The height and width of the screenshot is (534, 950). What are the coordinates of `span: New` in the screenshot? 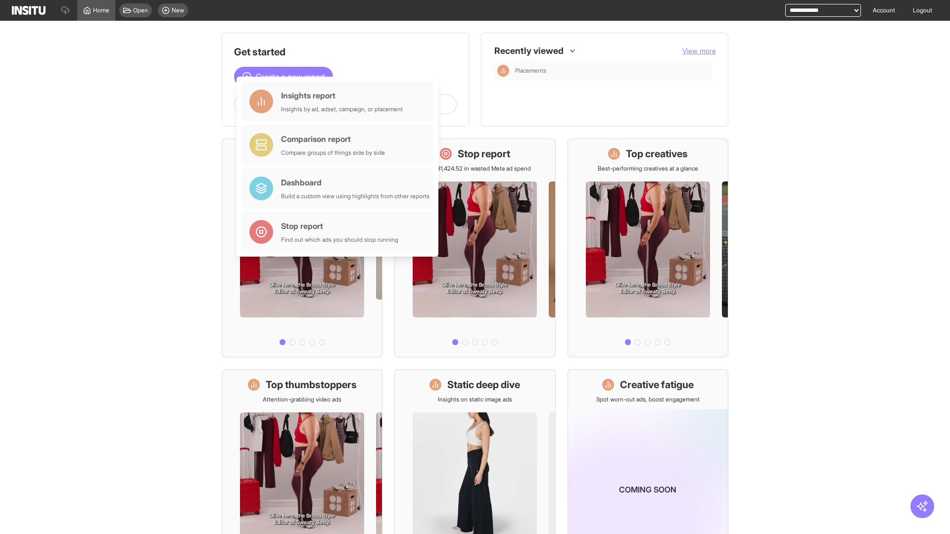 It's located at (178, 10).